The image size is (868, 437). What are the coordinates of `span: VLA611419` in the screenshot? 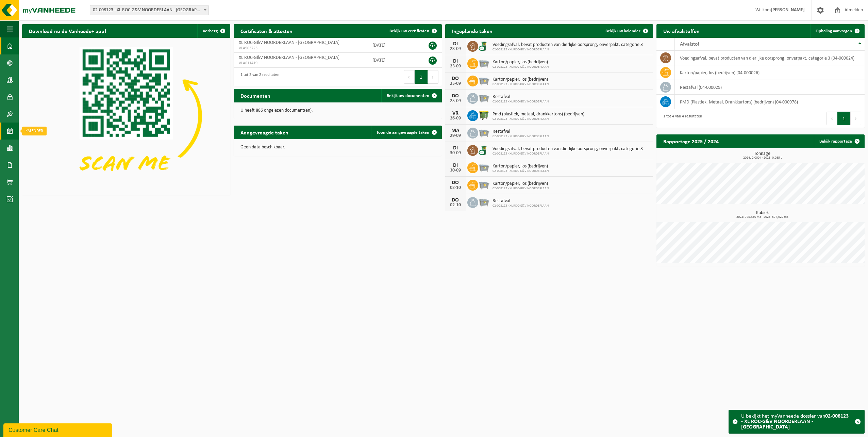 It's located at (300, 63).